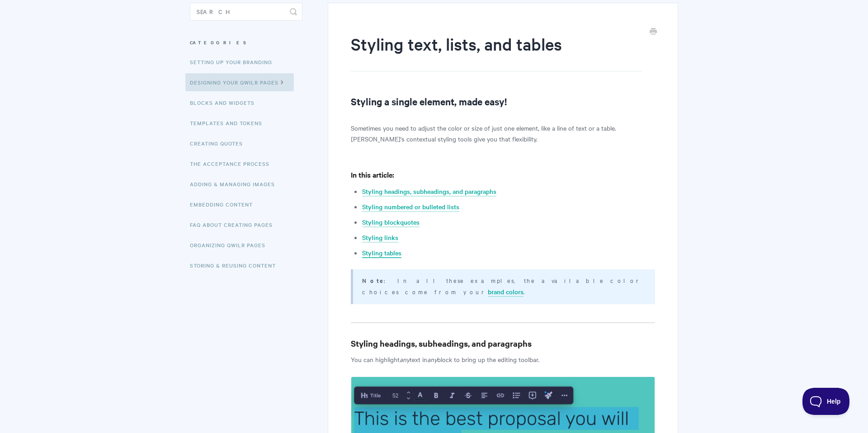 This screenshot has width=868, height=433. What do you see at coordinates (380, 237) in the screenshot?
I see `a: Styling links` at bounding box center [380, 237].